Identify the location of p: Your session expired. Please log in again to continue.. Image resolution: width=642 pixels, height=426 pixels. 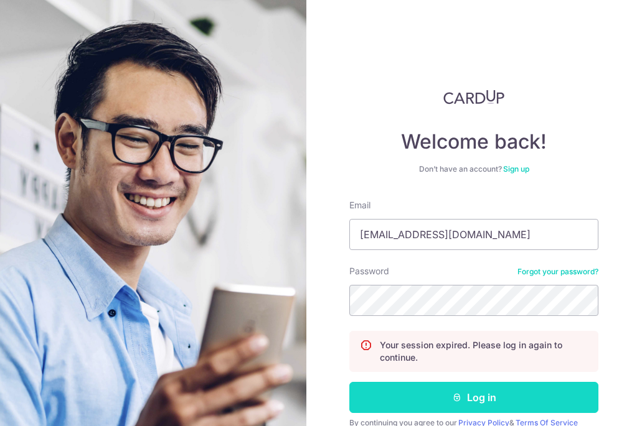
(484, 352).